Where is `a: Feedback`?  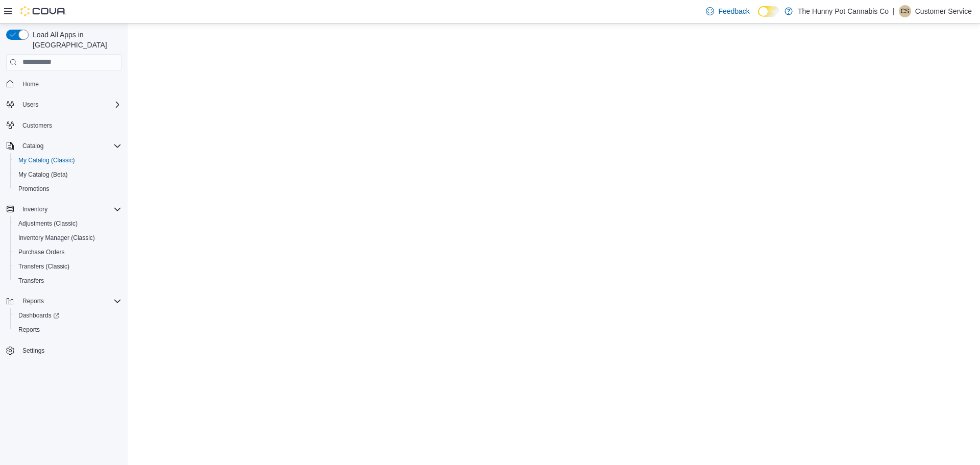
a: Feedback is located at coordinates (728, 11).